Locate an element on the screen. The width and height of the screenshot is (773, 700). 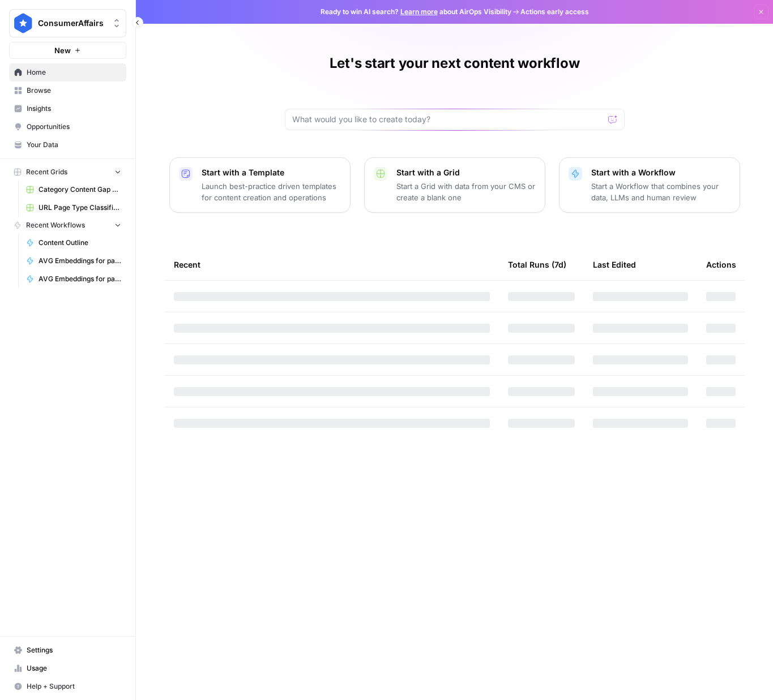
p: Start with a Grid is located at coordinates (466, 172).